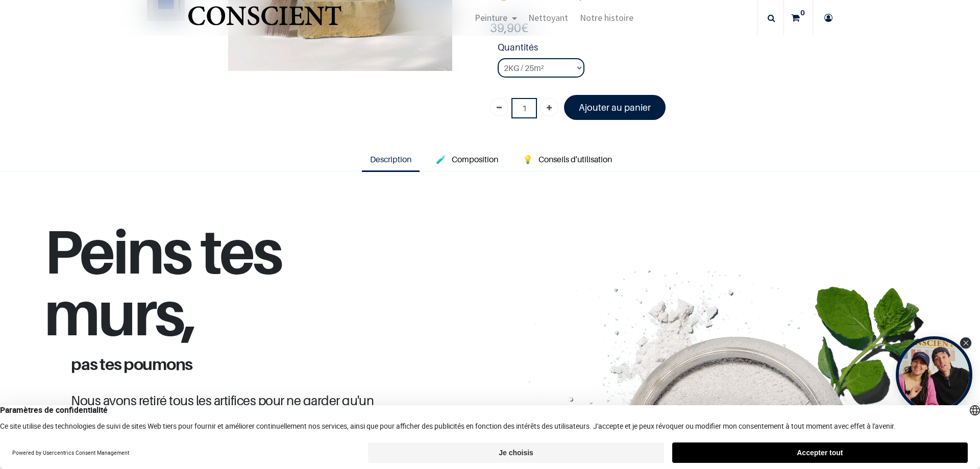 The image size is (980, 469). Describe the element at coordinates (240, 289) in the screenshot. I see `h1: Peins tes murs,` at that location.